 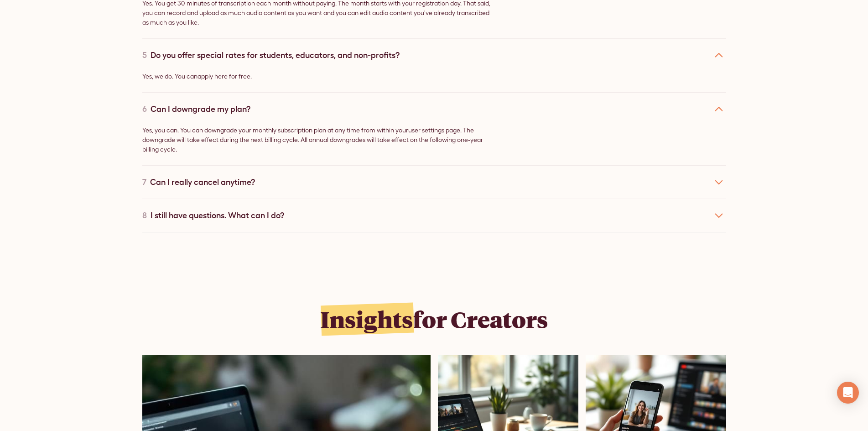 I want to click on div: 6, so click(x=145, y=109).